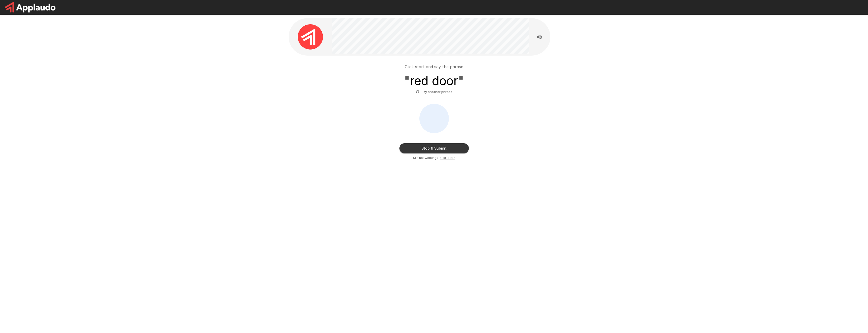 Image resolution: width=868 pixels, height=333 pixels. I want to click on p: Click start and say the phrase, so click(434, 66).